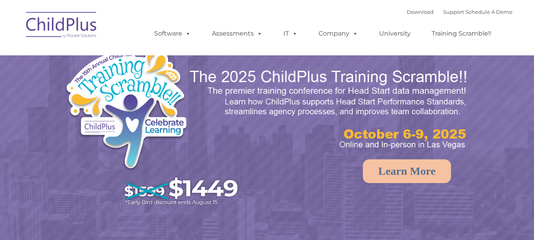 The image size is (534, 240). Describe the element at coordinates (172, 34) in the screenshot. I see `a: Software` at that location.